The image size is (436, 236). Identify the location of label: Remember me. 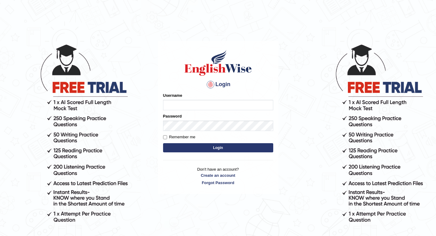
(179, 137).